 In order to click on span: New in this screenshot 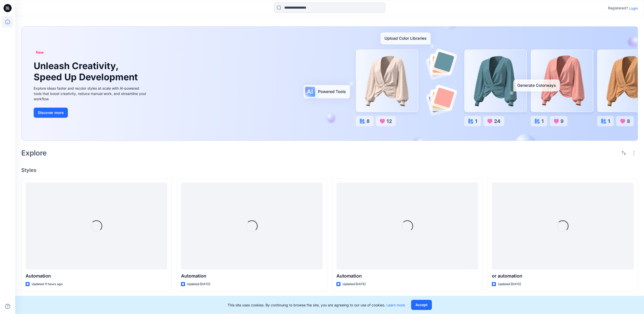, I will do `click(40, 53)`.